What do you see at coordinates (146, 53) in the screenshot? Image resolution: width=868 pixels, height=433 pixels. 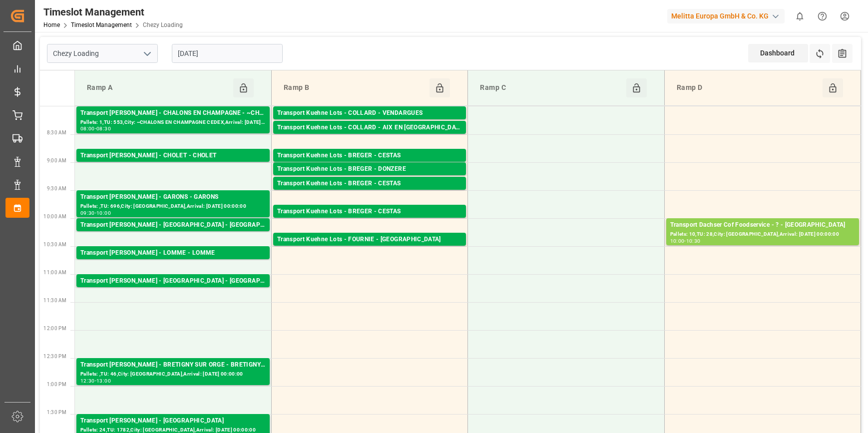 I see `button: open menu` at bounding box center [146, 53].